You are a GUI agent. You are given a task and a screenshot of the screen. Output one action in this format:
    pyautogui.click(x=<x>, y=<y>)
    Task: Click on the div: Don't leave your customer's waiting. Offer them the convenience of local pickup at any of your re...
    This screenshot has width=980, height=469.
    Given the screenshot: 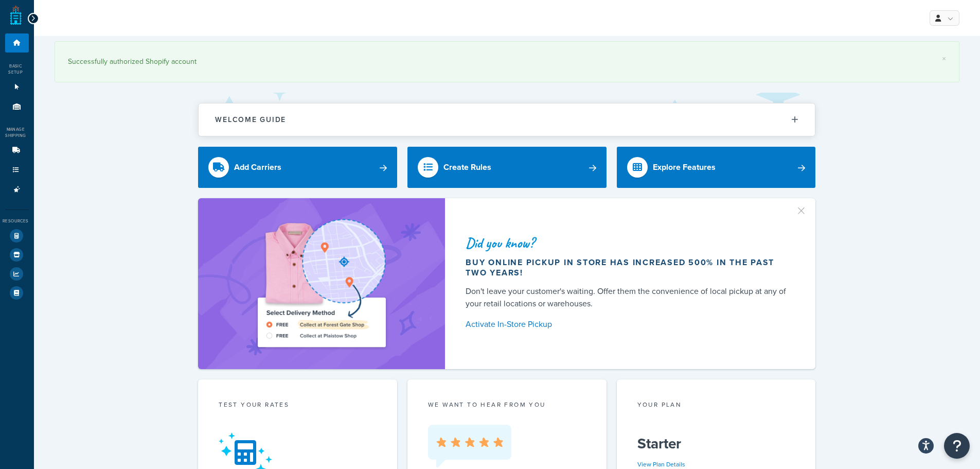 What is the action you would take?
    pyautogui.click(x=628, y=298)
    